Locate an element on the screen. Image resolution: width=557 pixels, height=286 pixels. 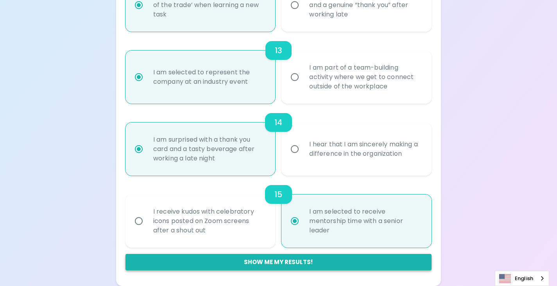
div: I am surprised with a thank you card and a tasty beverage after working a late night is located at coordinates (209, 149).